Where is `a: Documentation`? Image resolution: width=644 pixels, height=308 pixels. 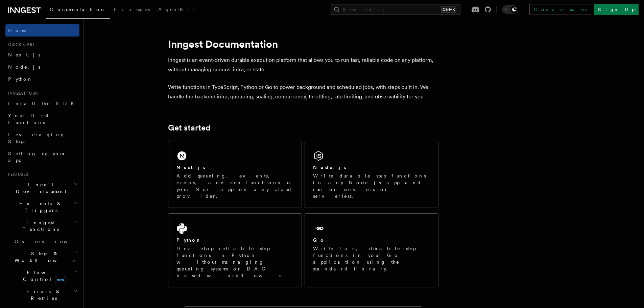
a: Documentation is located at coordinates (78, 10).